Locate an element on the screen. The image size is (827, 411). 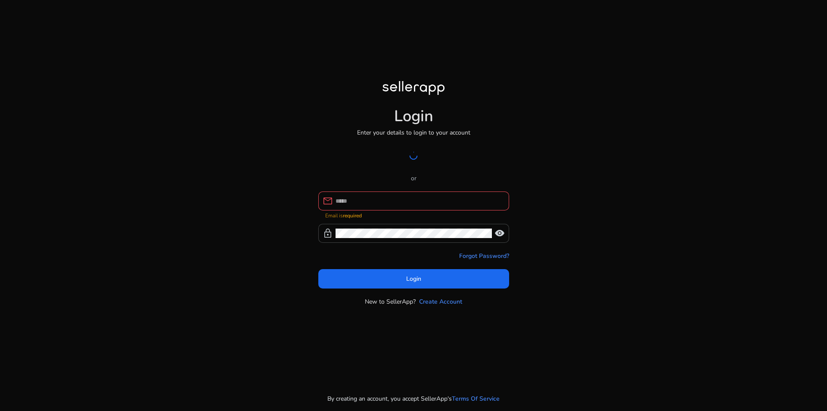
p: or is located at coordinates (414, 178).